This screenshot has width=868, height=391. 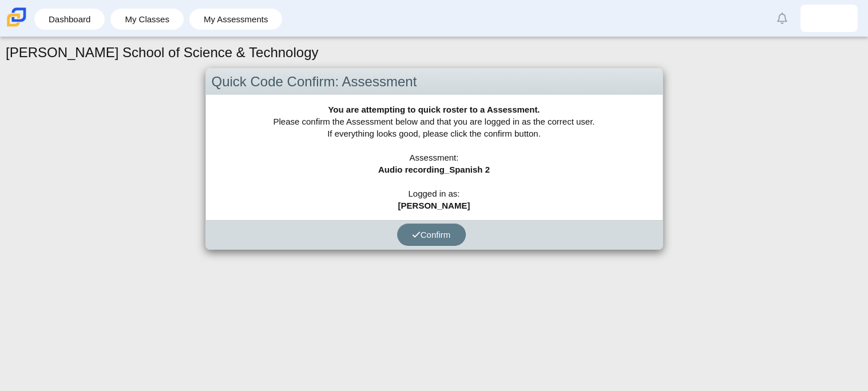 What do you see at coordinates (434, 82) in the screenshot?
I see `div: Quick Code Confirm: Assessment` at bounding box center [434, 82].